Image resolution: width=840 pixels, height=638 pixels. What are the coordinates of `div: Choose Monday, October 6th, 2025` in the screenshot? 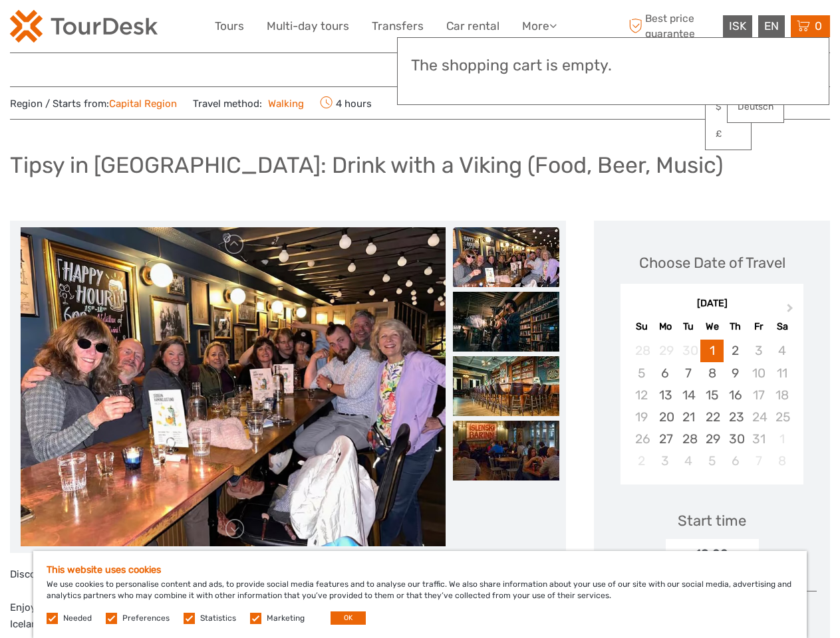 It's located at (665, 373).